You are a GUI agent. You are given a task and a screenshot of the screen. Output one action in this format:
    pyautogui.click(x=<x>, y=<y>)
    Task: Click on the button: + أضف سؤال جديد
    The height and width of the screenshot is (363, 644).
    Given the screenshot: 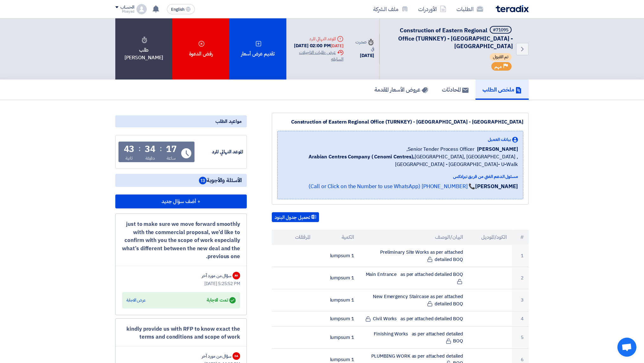 What is the action you would take?
    pyautogui.click(x=181, y=201)
    